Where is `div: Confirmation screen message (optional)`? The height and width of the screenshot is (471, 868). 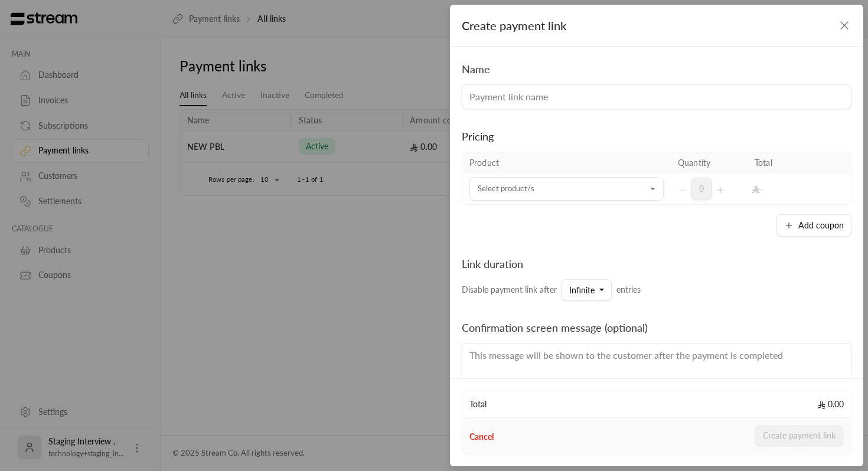
div: Confirmation screen message (optional) is located at coordinates (555, 328).